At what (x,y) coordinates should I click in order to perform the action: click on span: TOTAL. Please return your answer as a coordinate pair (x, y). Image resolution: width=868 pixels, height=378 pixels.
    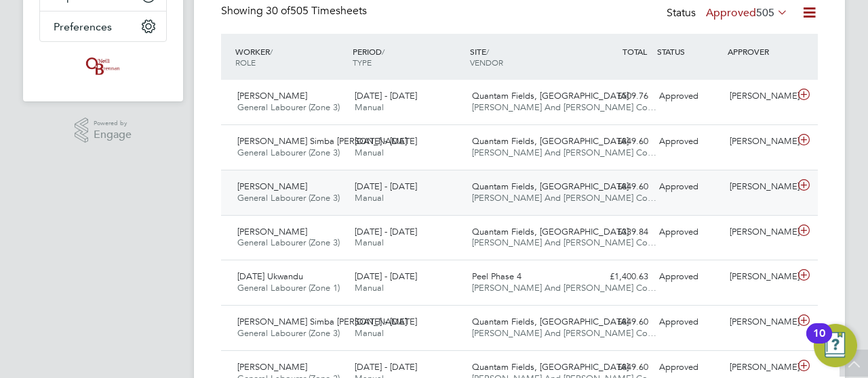
    Looking at the image, I should click on (634, 51).